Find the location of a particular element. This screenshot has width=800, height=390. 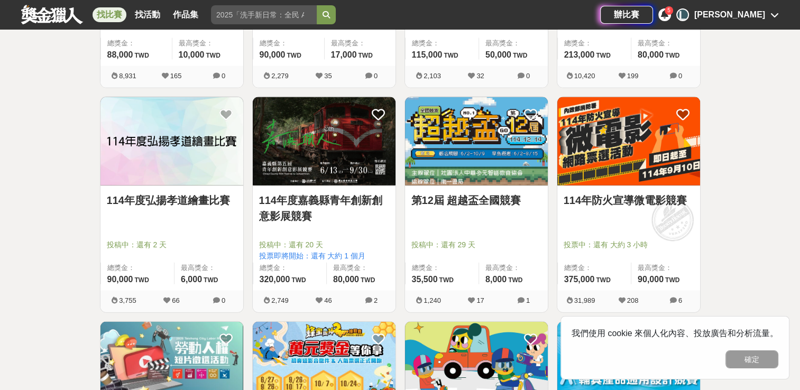

span: 35,500 is located at coordinates (424, 279).